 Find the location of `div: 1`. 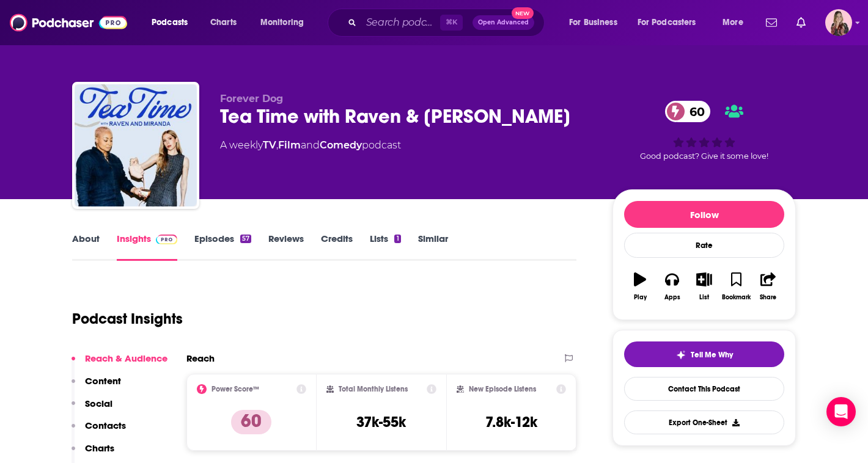

div: 1 is located at coordinates (397, 238).